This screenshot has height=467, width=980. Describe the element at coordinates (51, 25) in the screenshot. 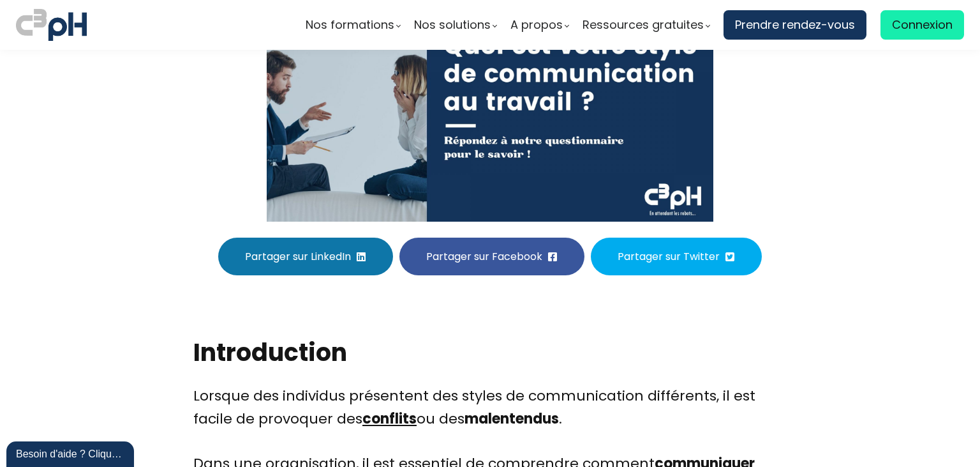

I see `img: logo C3PH` at that location.